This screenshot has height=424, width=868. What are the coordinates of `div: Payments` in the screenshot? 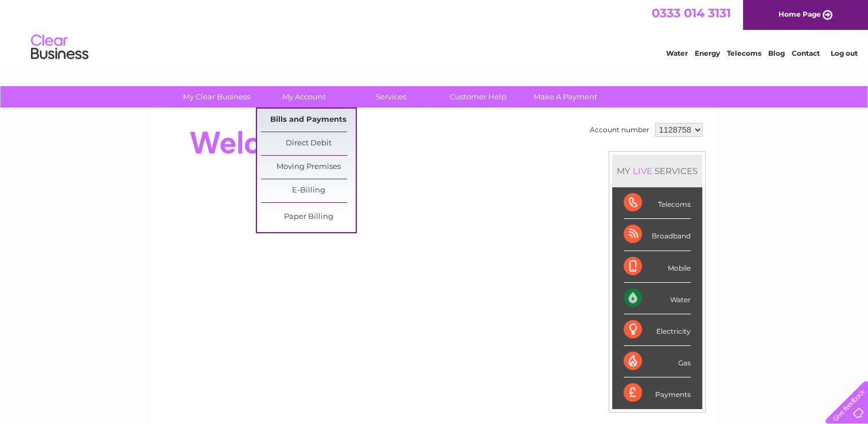 It's located at (657, 393).